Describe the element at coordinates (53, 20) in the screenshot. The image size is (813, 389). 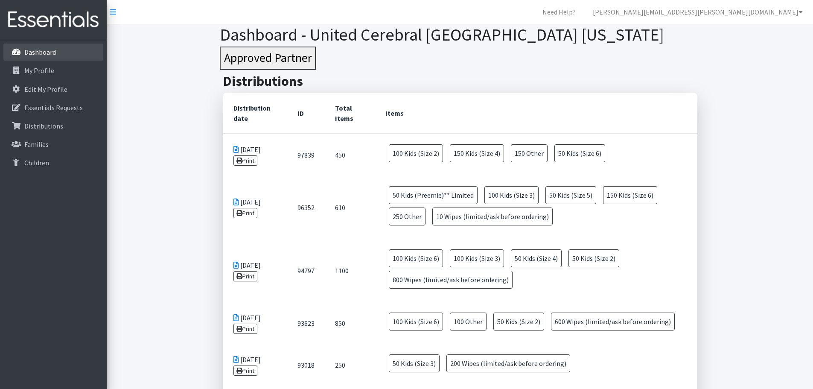
I see `img: HumanEssentials` at that location.